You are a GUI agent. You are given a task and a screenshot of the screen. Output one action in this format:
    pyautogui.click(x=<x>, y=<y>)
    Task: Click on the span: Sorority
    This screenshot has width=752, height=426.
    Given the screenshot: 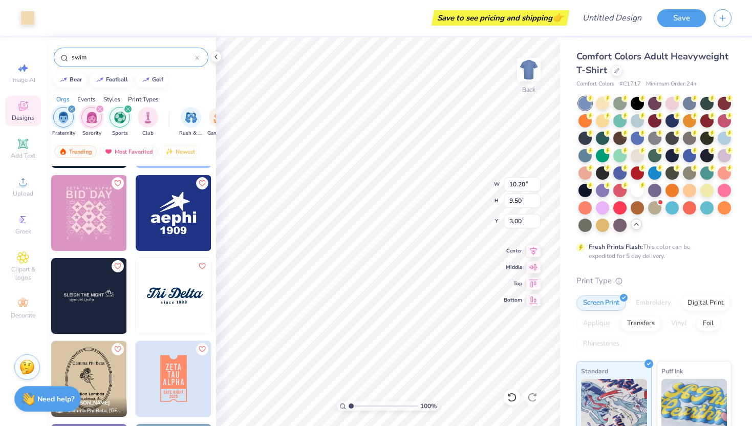 What is the action you would take?
    pyautogui.click(x=92, y=133)
    